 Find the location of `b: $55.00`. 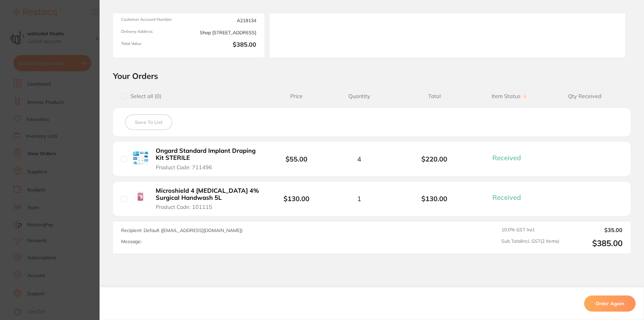

b: $55.00 is located at coordinates (296, 159).